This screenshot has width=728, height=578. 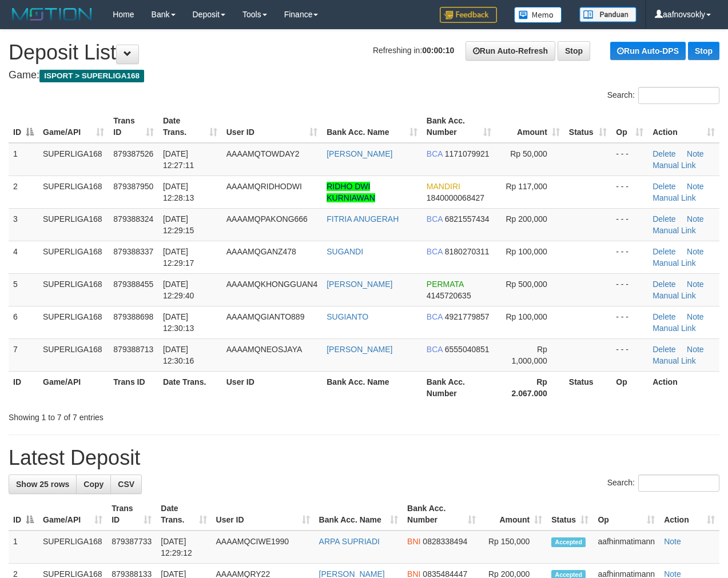 What do you see at coordinates (526, 251) in the screenshot?
I see `span: Rp 100,000` at bounding box center [526, 251].